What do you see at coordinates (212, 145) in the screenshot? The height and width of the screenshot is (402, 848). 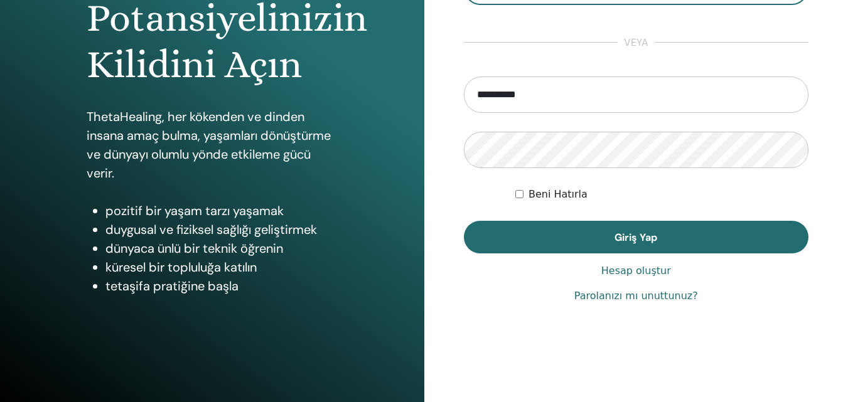 I see `p: ThetaHealing, her kökenden ve dinden insana amaç bulma, yaşamları dönüştürme ve dünyayı olumlu yö...` at bounding box center [212, 145].